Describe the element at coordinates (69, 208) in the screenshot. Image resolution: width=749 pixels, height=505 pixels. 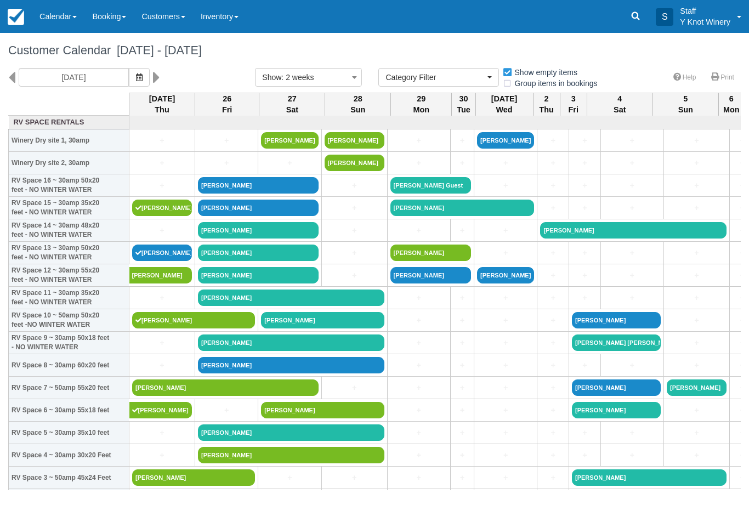
I see `th: RV Space 15 ~ 30amp 35x20 feet - NO WINTER WATER` at that location.